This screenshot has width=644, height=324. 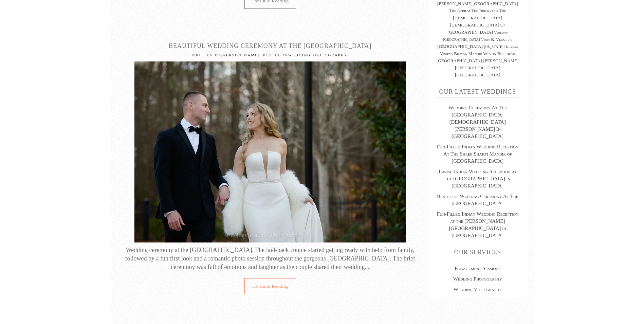 What do you see at coordinates (270, 55) in the screenshot?
I see `p: Written by . Posted in .` at bounding box center [270, 55].